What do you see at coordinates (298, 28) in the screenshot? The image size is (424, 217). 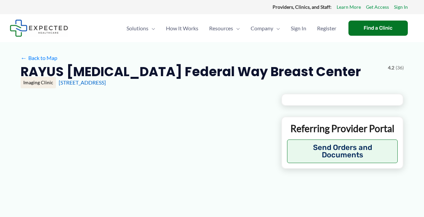 I see `span: Sign In` at bounding box center [298, 28].